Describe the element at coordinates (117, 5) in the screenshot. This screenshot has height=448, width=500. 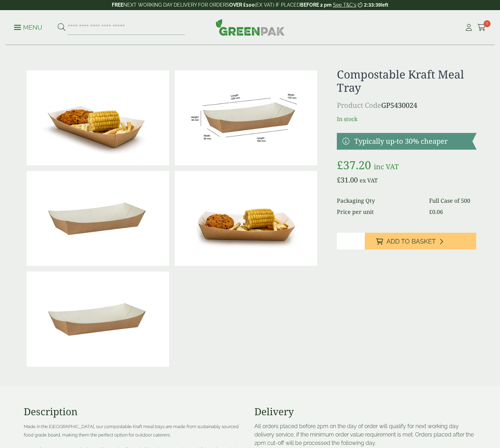
I see `strong: FREE` at that location.